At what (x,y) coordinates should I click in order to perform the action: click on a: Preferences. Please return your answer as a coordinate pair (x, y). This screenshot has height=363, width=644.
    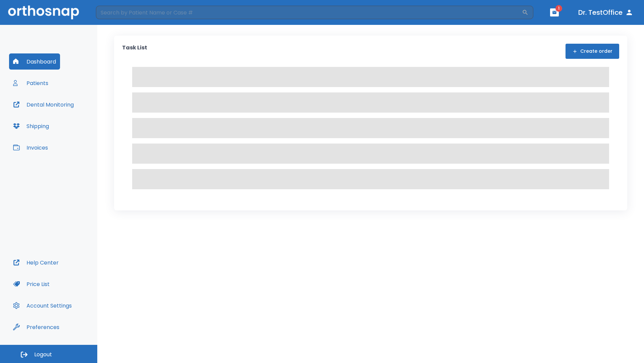
    Looking at the image, I should click on (36, 327).